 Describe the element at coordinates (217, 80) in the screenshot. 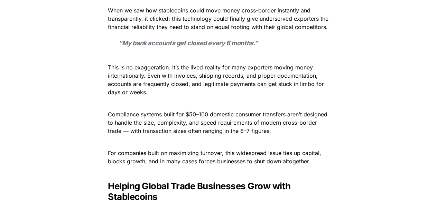

I see `span: This is no exaggeration. It’s the lived reality for many exporters moving money internationally. ...` at that location.